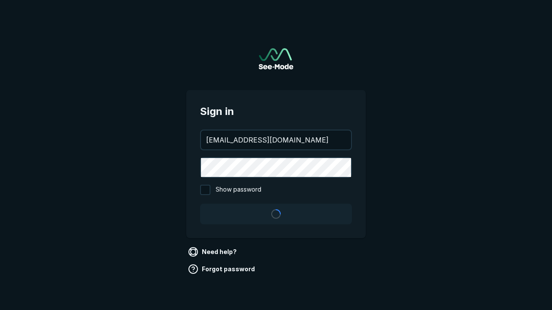  Describe the element at coordinates (222, 269) in the screenshot. I see `a: Forgot password` at that location.